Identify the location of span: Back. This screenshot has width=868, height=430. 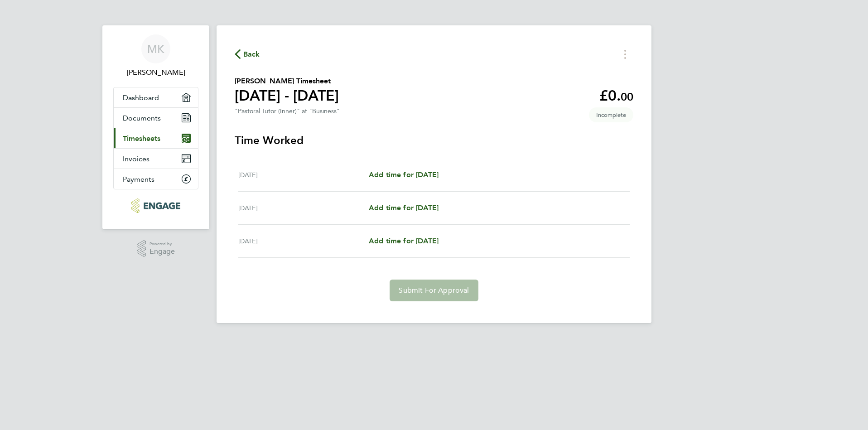
(251, 55).